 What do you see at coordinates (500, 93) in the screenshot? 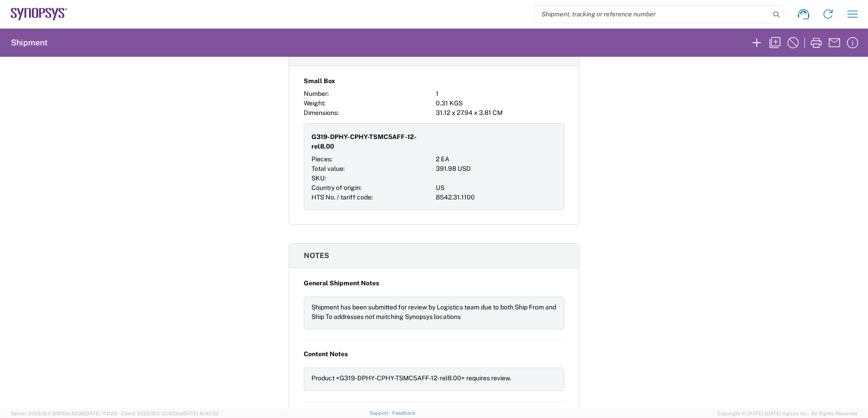
I see `div: 1` at bounding box center [500, 93].